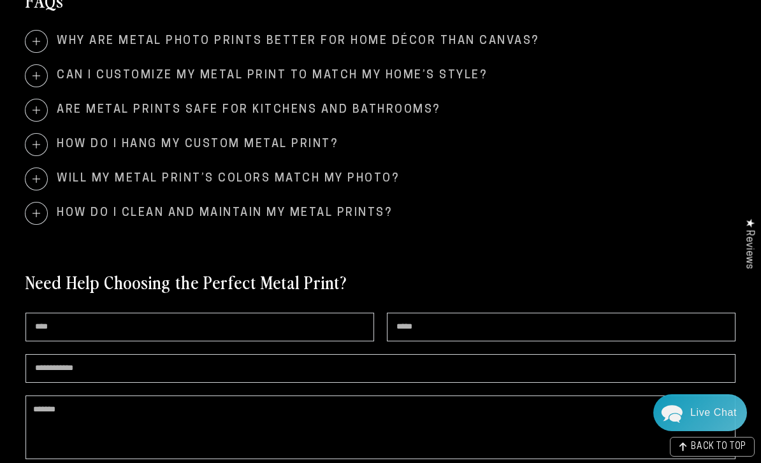 This screenshot has height=463, width=761. What do you see at coordinates (381, 41) in the screenshot?
I see `summary: Why are metal photo prints better for home décor than canvas?` at bounding box center [381, 41].